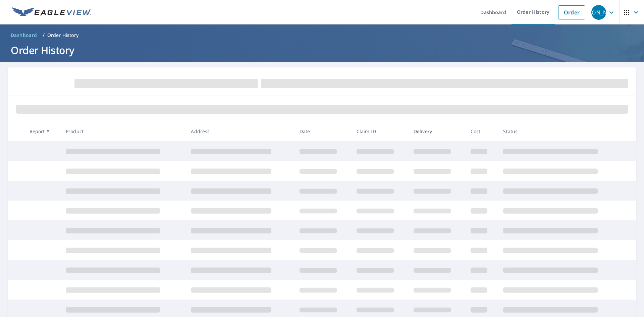 Image resolution: width=644 pixels, height=317 pixels. I want to click on h1: Order History, so click(322, 50).